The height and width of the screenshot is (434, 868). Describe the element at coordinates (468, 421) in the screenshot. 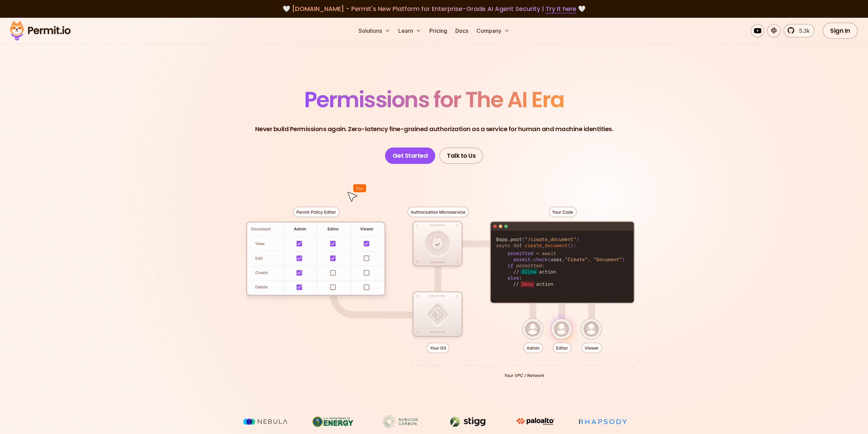

I see `img: Stigg` at that location.